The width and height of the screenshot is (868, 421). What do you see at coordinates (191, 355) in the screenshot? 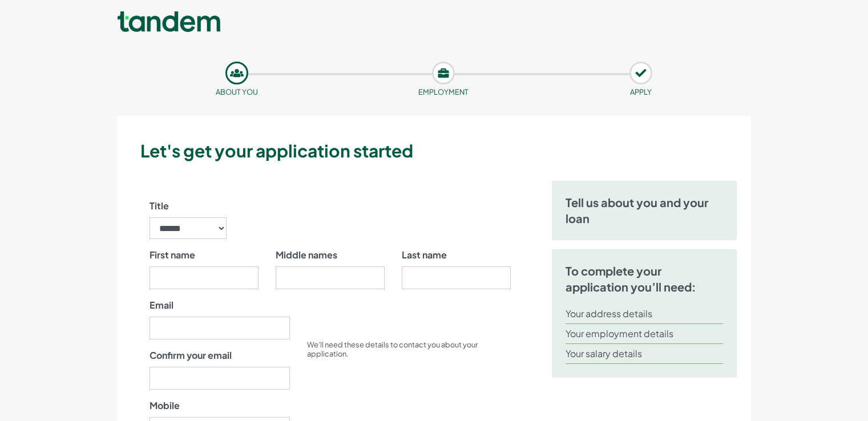
I see `label: Confirm your email` at bounding box center [191, 355].